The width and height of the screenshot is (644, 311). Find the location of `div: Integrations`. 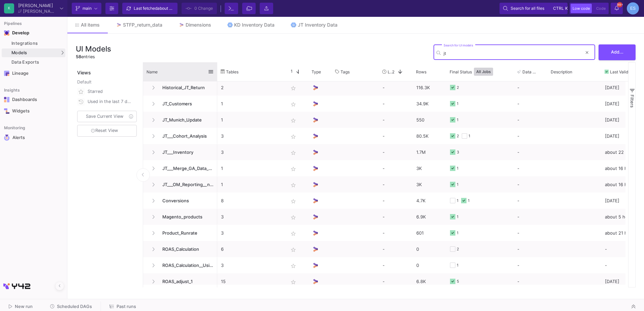

div: Integrations is located at coordinates (37, 44).